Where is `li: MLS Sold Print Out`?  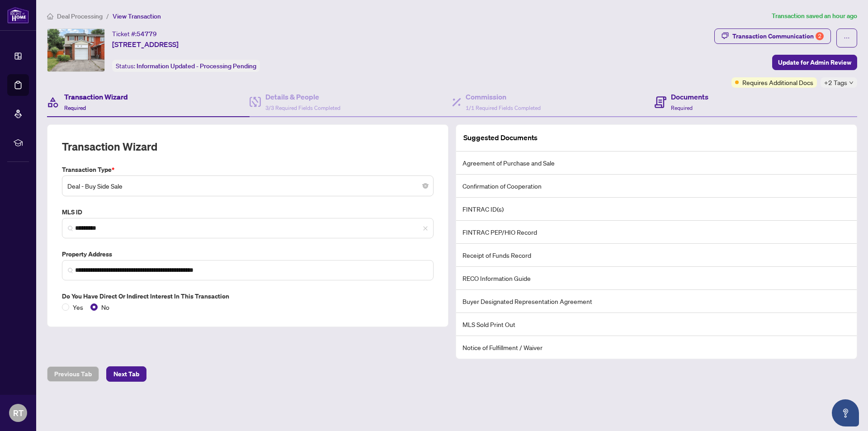
li: MLS Sold Print Out is located at coordinates (656, 324).